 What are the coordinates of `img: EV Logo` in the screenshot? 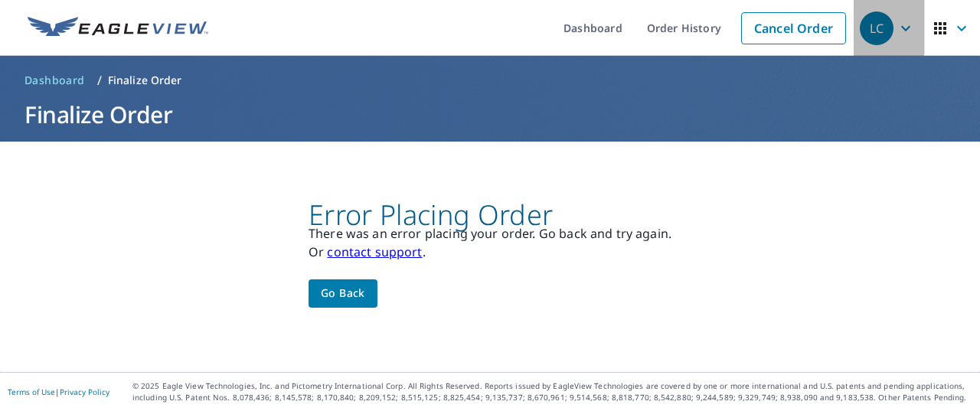 It's located at (118, 28).